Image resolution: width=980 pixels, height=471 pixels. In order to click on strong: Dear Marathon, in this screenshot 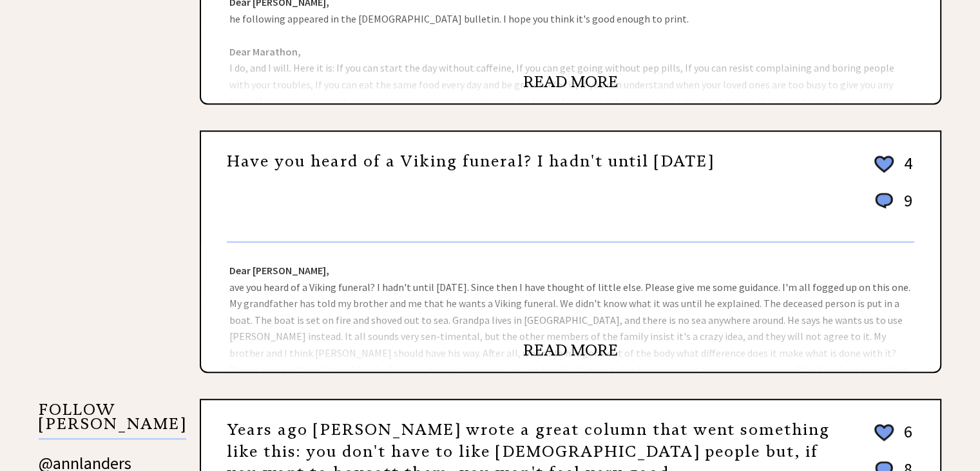, I will do `click(264, 51)`.